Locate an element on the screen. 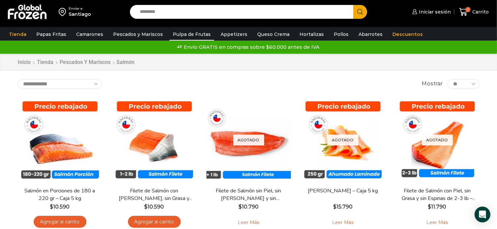  bdi: 10.790 is located at coordinates (248, 207).